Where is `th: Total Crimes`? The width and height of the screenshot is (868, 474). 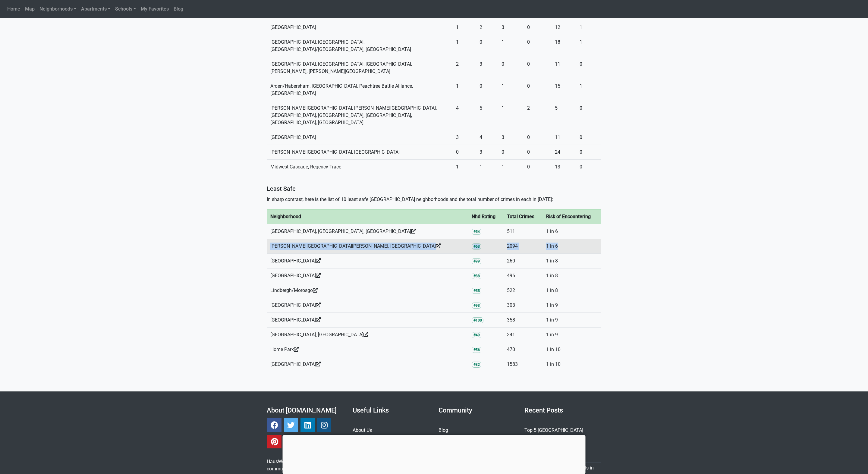
th: Total Crimes is located at coordinates (523, 216).